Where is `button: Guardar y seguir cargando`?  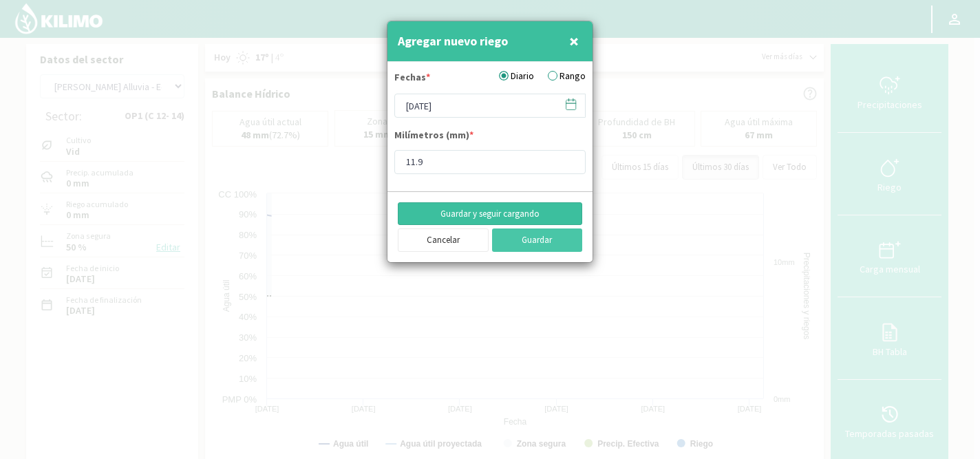
button: Guardar y seguir cargando is located at coordinates (490, 214).